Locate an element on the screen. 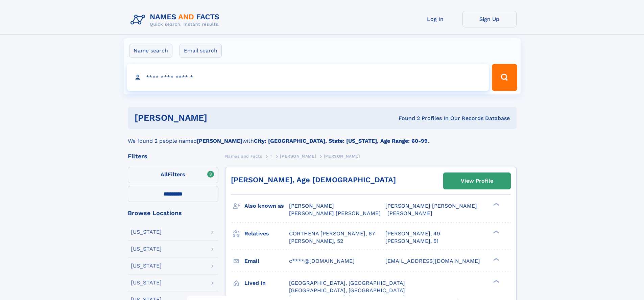 This screenshot has height=300, width=644. input: search input is located at coordinates (308, 77).